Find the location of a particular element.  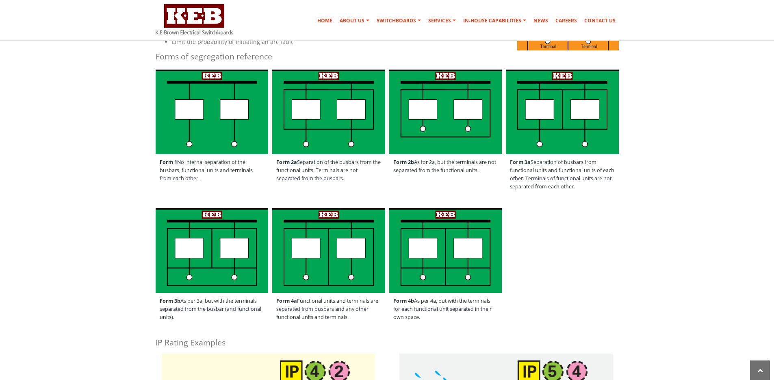

span: Functional units and terminals are separated from busbars and any other functional units and term... is located at coordinates (329, 309).